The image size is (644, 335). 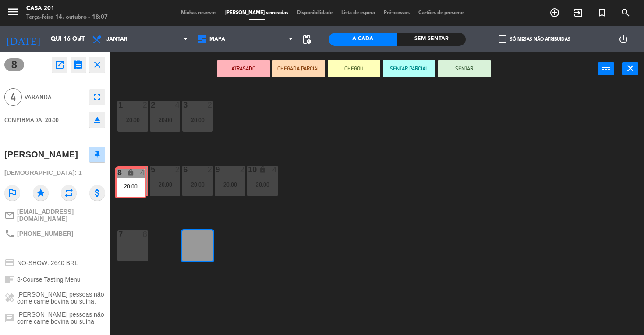 I want to click on button: CHEGOU, so click(x=354, y=68).